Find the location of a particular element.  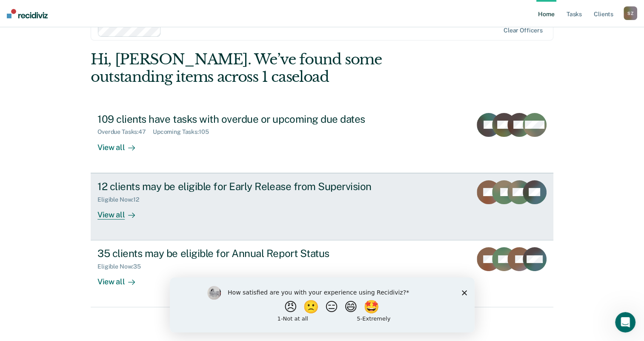

div: 109 clients have tasks with overdue or upcoming due dates is located at coordinates (247, 119).